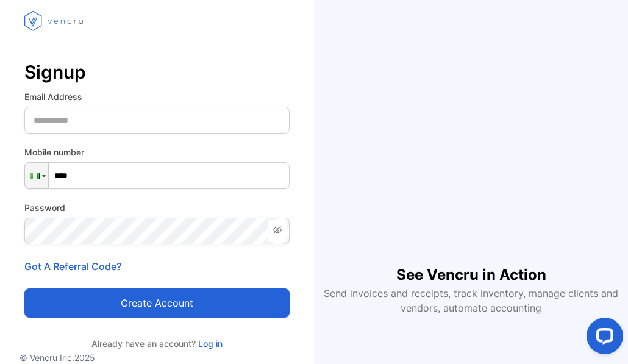 This screenshot has height=364, width=628. What do you see at coordinates (36, 175) in the screenshot?
I see `div: Nigeria: + 234` at bounding box center [36, 175].